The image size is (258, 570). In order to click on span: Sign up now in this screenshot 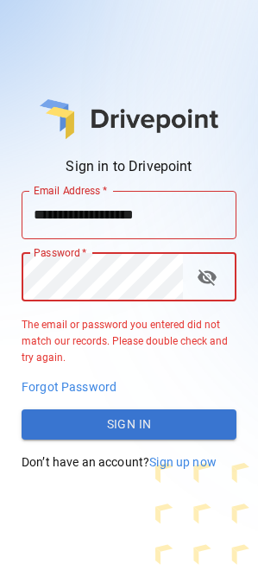, I will do `click(183, 462)`.